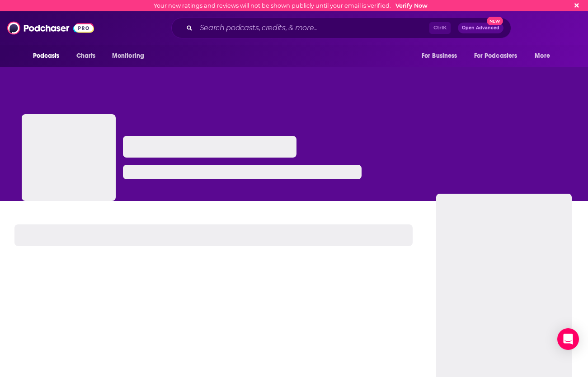  Describe the element at coordinates (86, 56) in the screenshot. I see `a: Charts` at that location.